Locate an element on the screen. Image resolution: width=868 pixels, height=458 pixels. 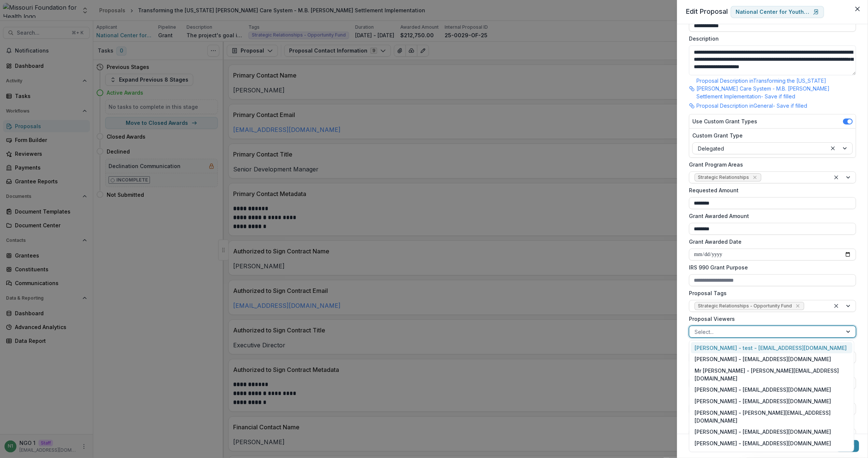
span: Strategic Relationships is located at coordinates (723, 177).